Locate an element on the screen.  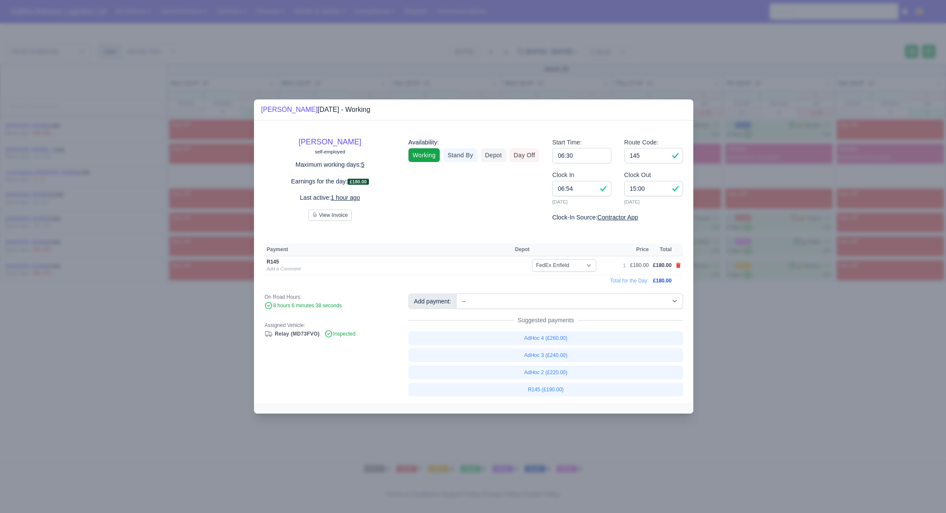
u: 5 is located at coordinates (363, 165).